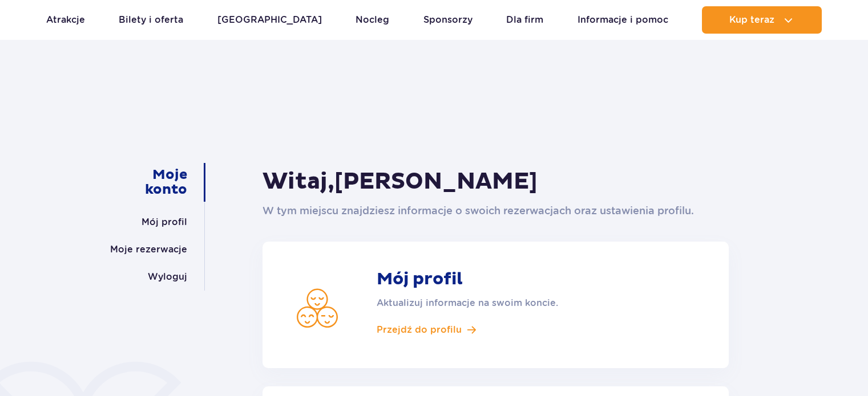 This screenshot has width=868, height=396. I want to click on button: Kup teraz, so click(762, 20).